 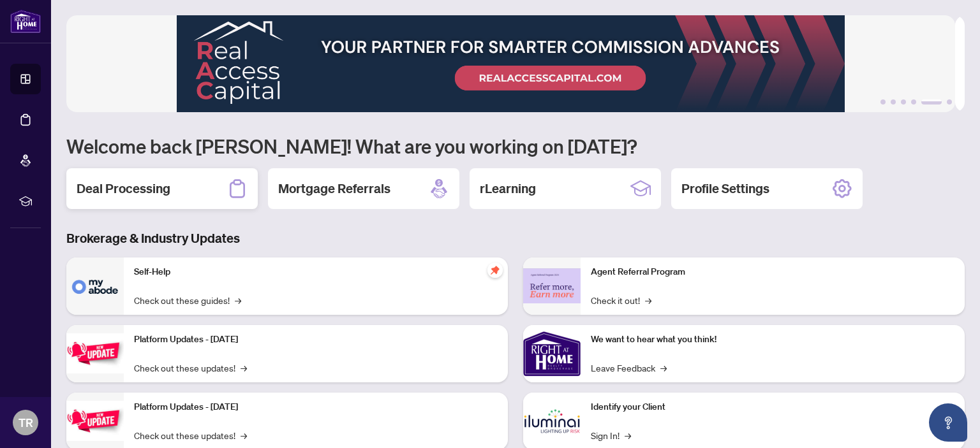 What do you see at coordinates (773, 340) in the screenshot?
I see `p: We want to hear what you think!` at bounding box center [773, 340].